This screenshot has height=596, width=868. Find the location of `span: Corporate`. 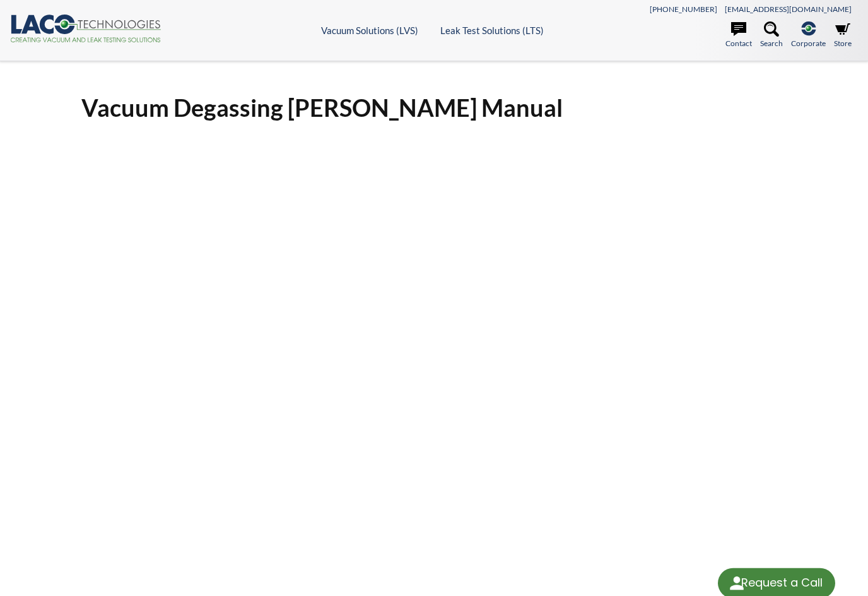

span: Corporate is located at coordinates (808, 43).